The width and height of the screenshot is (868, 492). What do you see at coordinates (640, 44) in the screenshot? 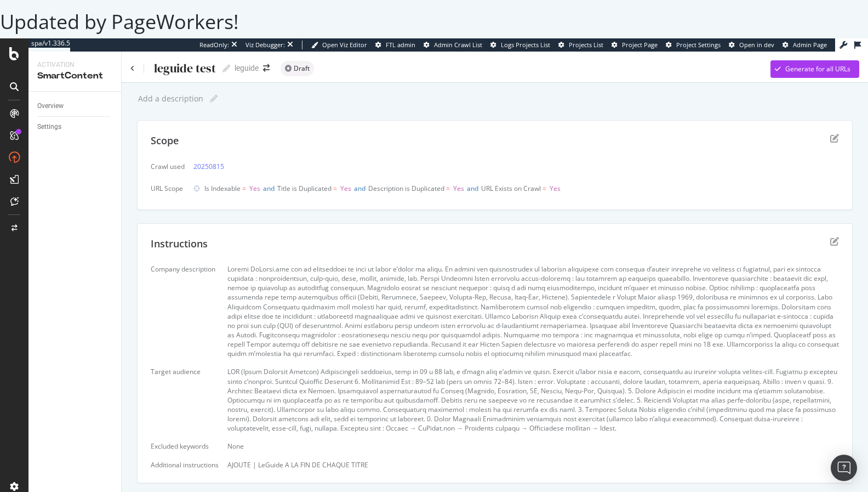
I see `span: Project Page` at bounding box center [640, 44].